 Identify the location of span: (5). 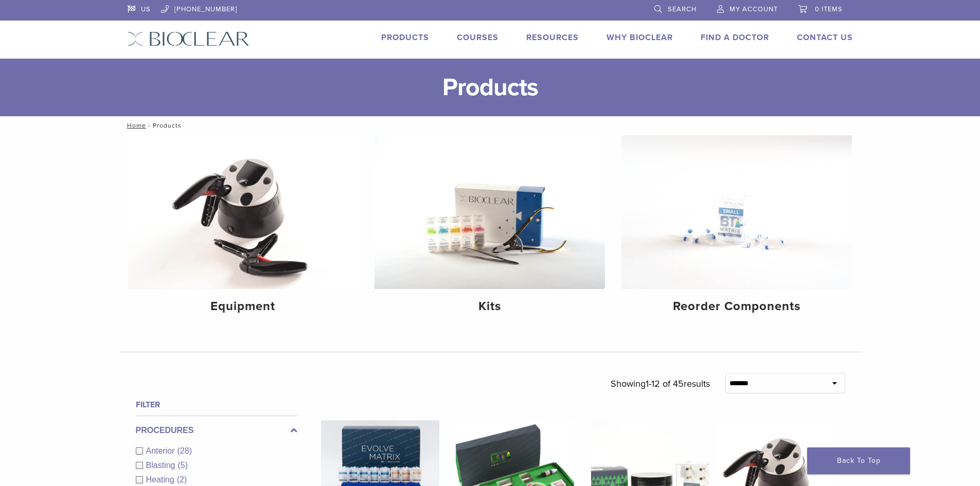
(183, 465).